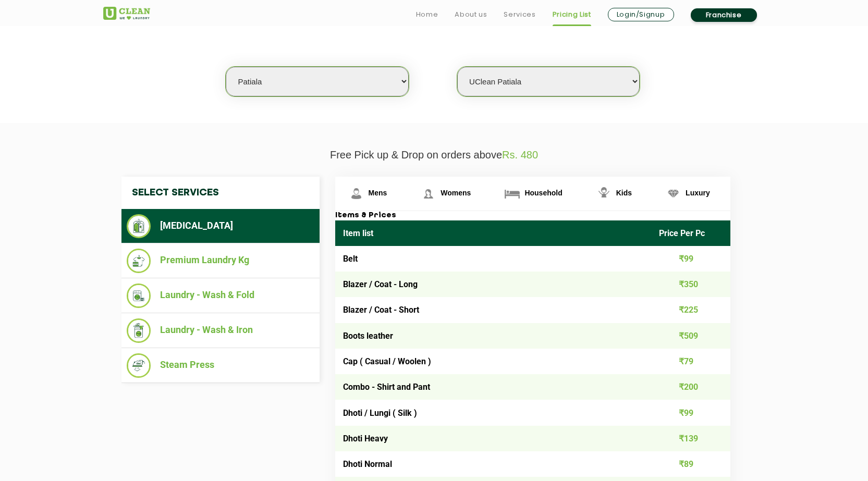 The image size is (868, 481). What do you see at coordinates (493, 284) in the screenshot?
I see `td: Blazer / Coat - Long` at bounding box center [493, 284].